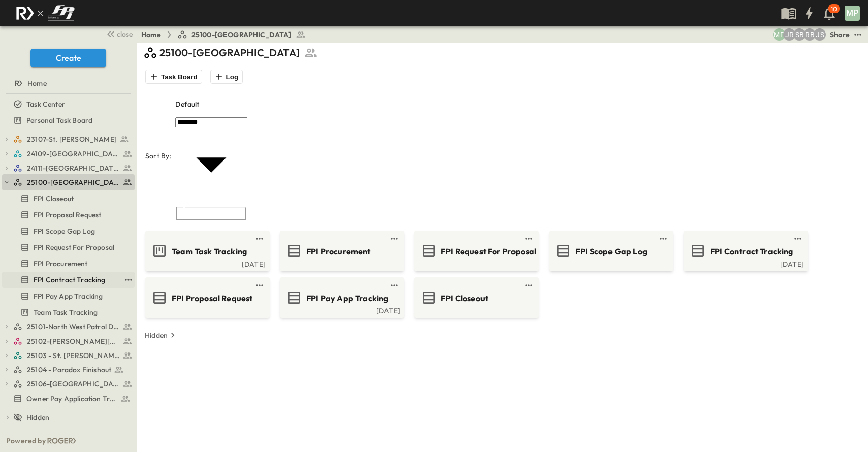 This screenshot has width=868, height=452. I want to click on button: MP, so click(853, 13).